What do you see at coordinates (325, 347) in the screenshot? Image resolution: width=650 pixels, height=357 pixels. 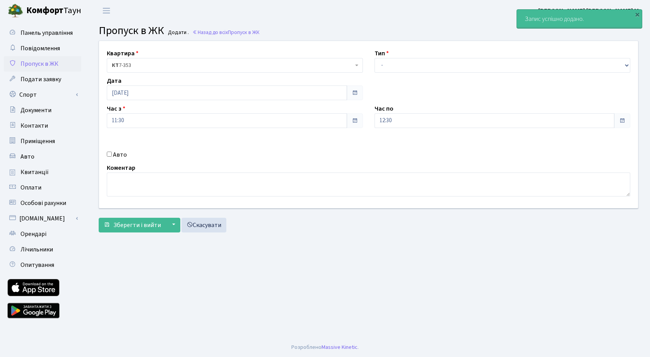 I see `div: Розроблено .` at bounding box center [325, 347].